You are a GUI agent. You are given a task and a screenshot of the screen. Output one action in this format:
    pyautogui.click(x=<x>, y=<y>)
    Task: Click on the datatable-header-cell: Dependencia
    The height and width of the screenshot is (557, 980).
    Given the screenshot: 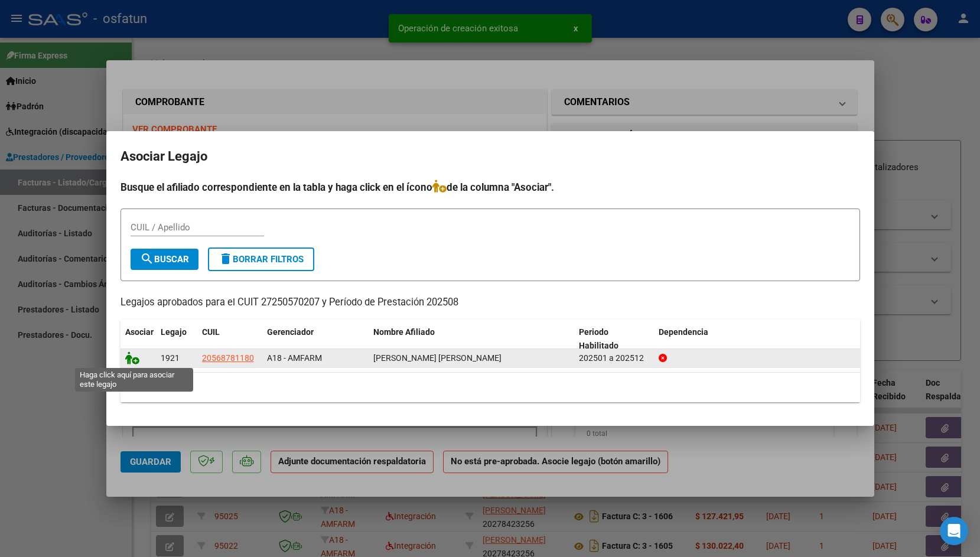 What is the action you would take?
    pyautogui.click(x=757, y=339)
    